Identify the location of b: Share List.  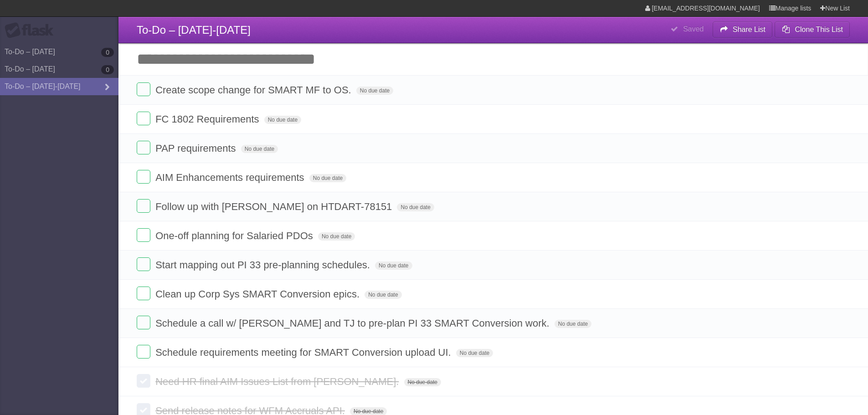
(749, 29).